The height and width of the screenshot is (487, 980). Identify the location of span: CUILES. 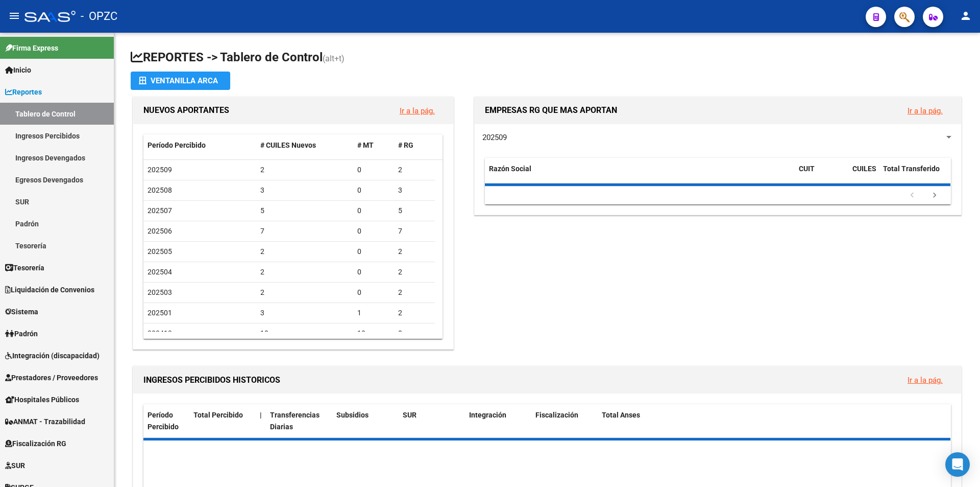
(865, 169).